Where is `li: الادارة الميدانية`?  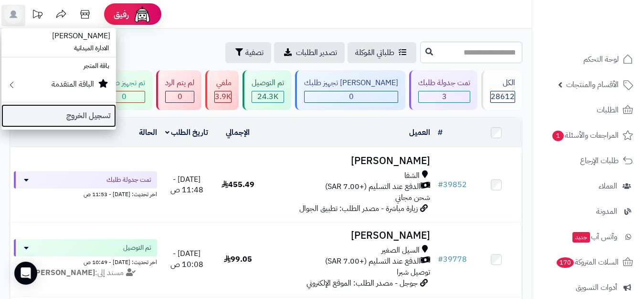 li: الادارة الميدانية is located at coordinates (59, 48).